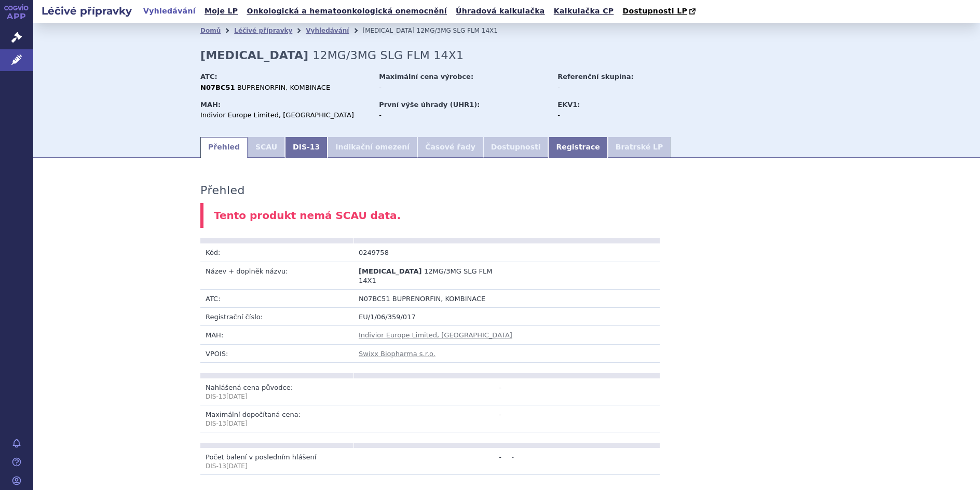  I want to click on a: Registrace, so click(578, 147).